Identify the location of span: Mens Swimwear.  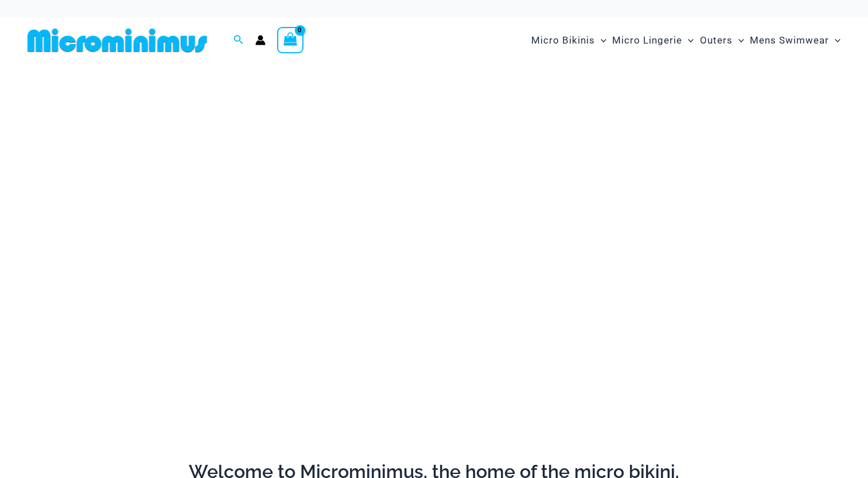
(789, 40).